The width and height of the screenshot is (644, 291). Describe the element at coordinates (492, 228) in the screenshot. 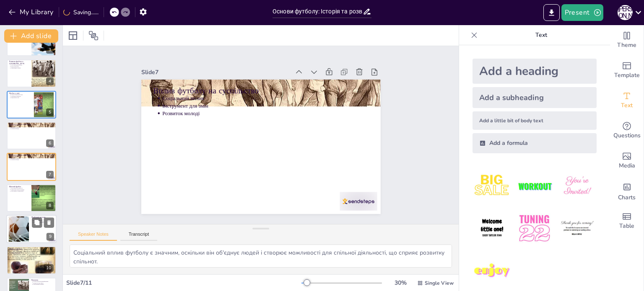

I see `img: 4.jpeg` at that location.